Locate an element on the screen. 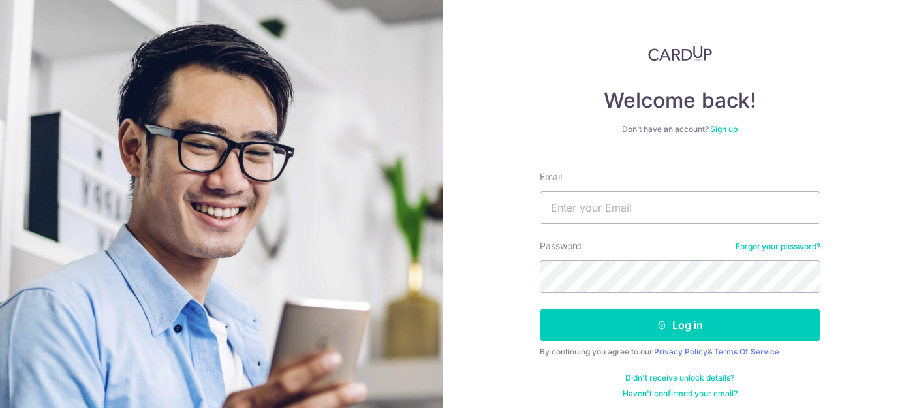  a: Haven't confirmed your email? is located at coordinates (680, 393).